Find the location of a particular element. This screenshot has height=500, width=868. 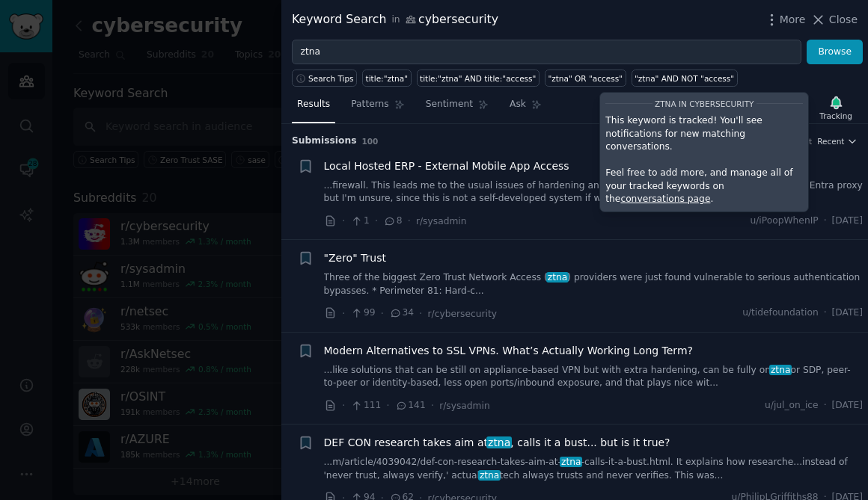

a: Local Hosted ERP - External Mobile App Access is located at coordinates (447, 166).